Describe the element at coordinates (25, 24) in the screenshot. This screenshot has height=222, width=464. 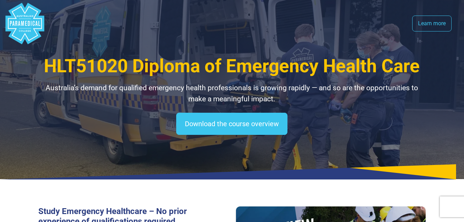
I see `div: Australian Paramedical College` at that location.